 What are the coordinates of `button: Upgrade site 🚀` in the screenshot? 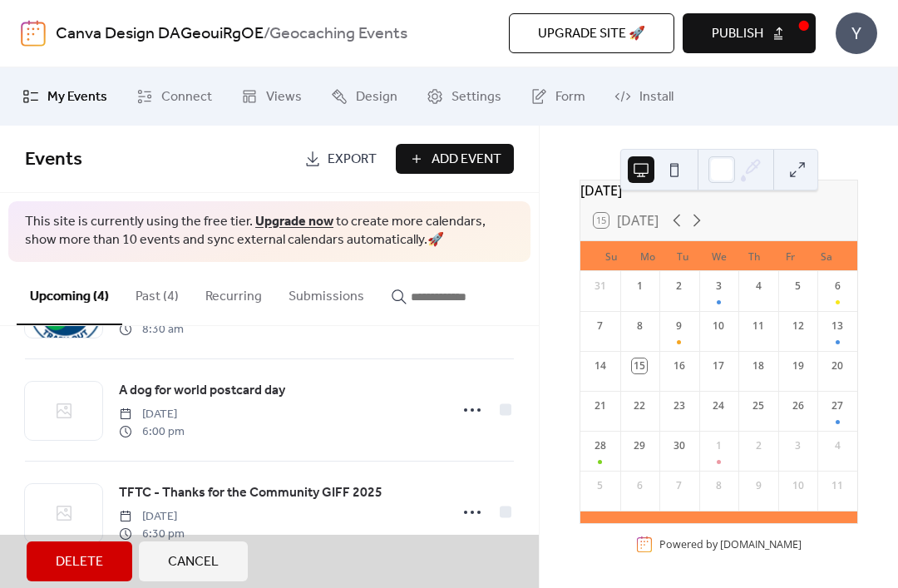 It's located at (591, 33).